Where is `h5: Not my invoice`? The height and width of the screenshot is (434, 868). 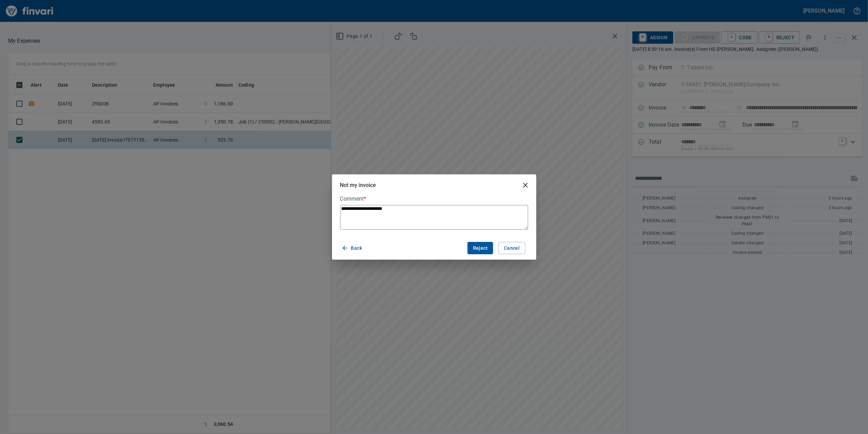
h5: Not my invoice is located at coordinates (358, 184).